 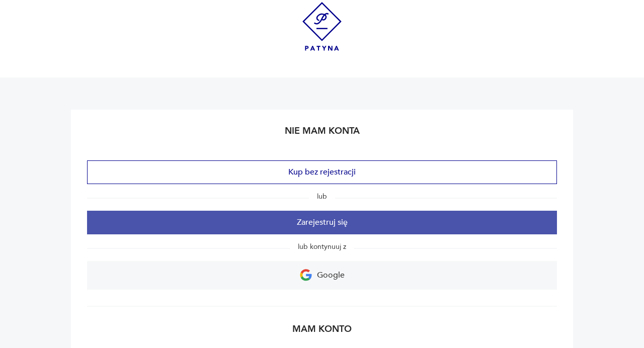 I want to click on span: lub, so click(x=322, y=196).